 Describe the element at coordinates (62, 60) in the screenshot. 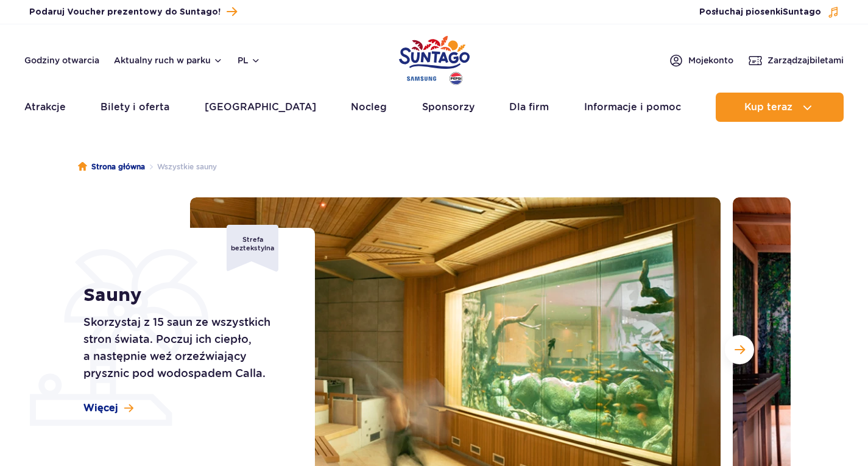

I see `a: Godziny otwarcia` at that location.